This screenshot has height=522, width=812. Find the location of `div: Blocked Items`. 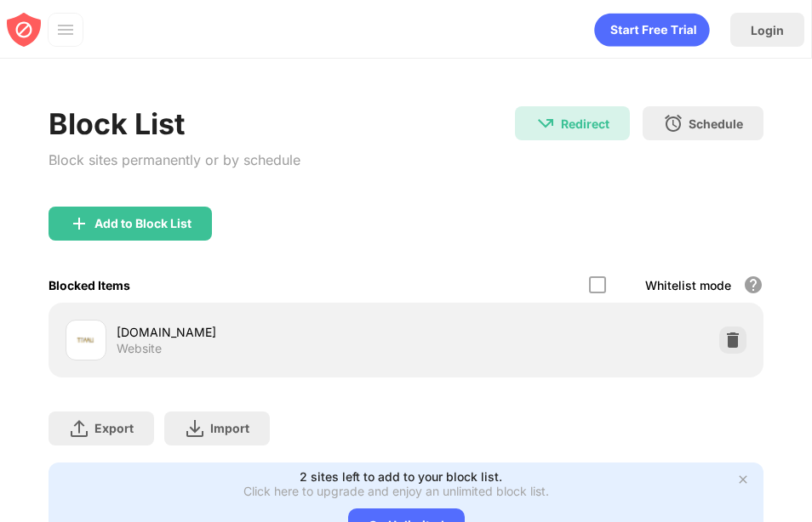

div: Blocked Items is located at coordinates (89, 285).